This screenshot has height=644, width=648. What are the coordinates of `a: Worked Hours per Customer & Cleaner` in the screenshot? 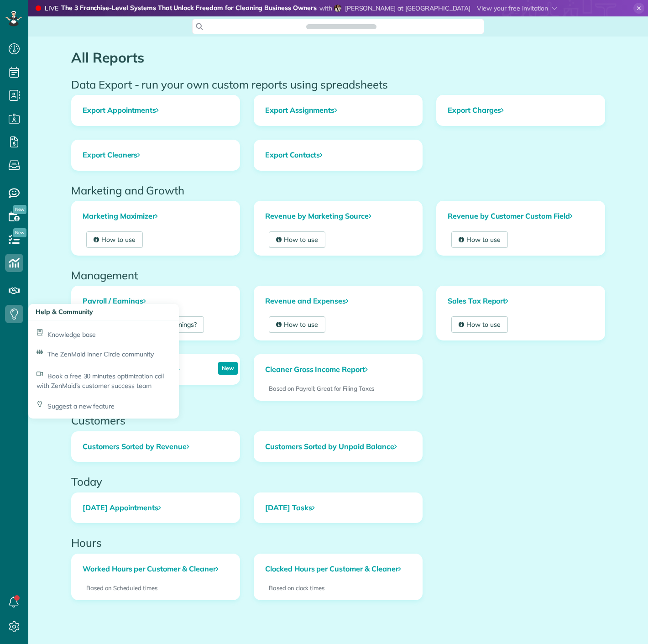 It's located at (156, 569).